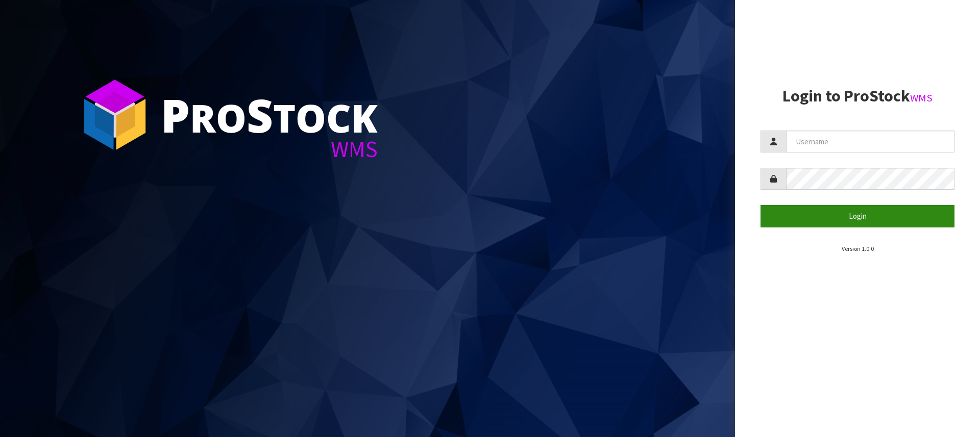  Describe the element at coordinates (175, 115) in the screenshot. I see `span: P` at that location.